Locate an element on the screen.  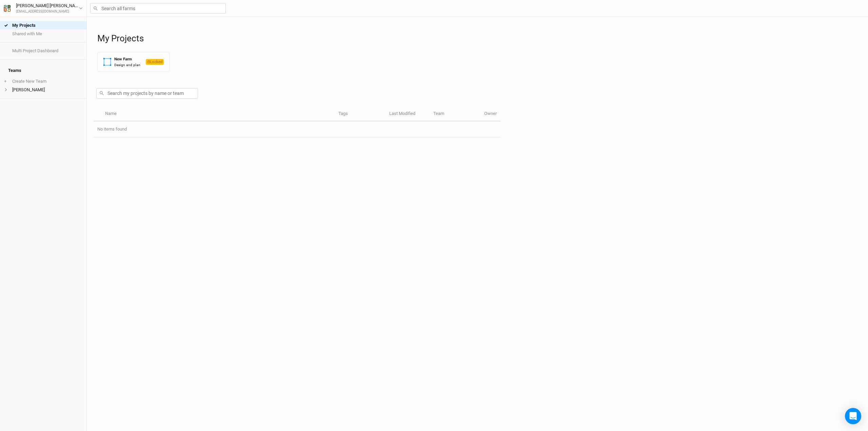
span: Locked is located at coordinates (155, 62).